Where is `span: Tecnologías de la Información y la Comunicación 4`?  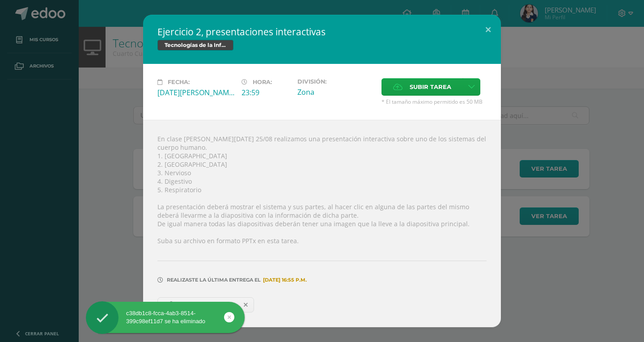 span: Tecnologías de la Información y la Comunicación 4 is located at coordinates (195, 45).